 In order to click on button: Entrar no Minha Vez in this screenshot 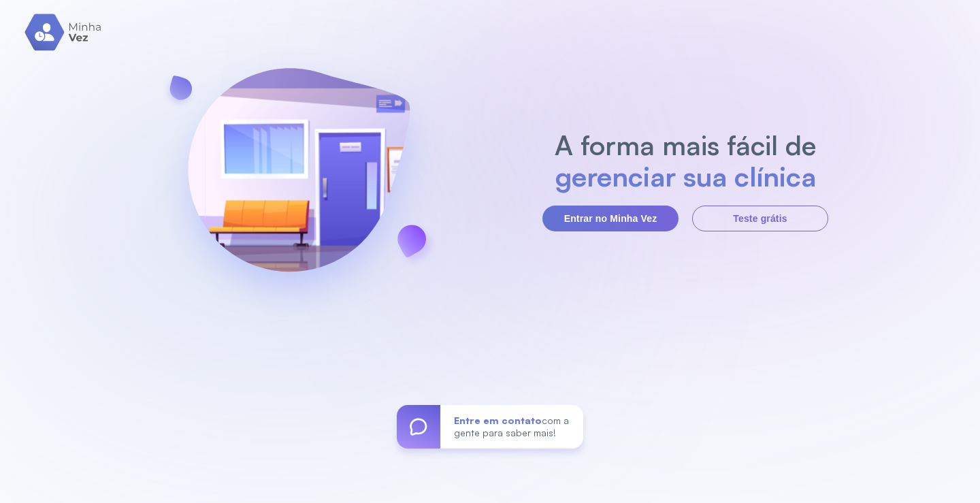, I will do `click(611, 219)`.